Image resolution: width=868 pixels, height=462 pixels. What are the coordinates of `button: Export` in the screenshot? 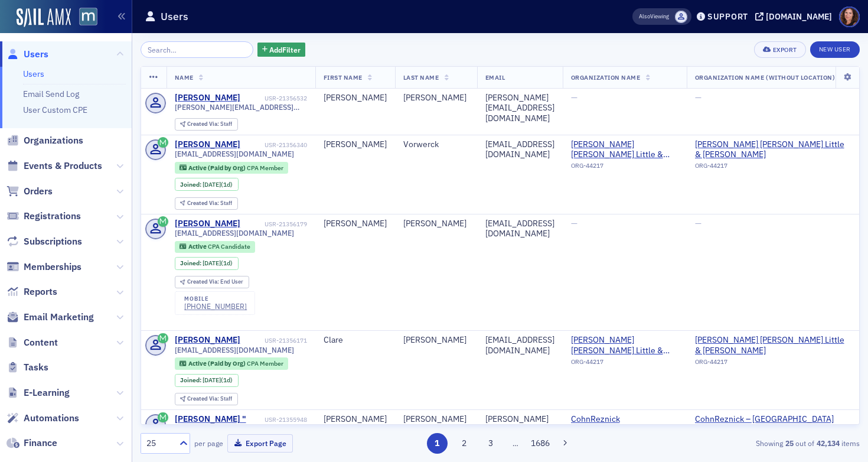 It's located at (780, 50).